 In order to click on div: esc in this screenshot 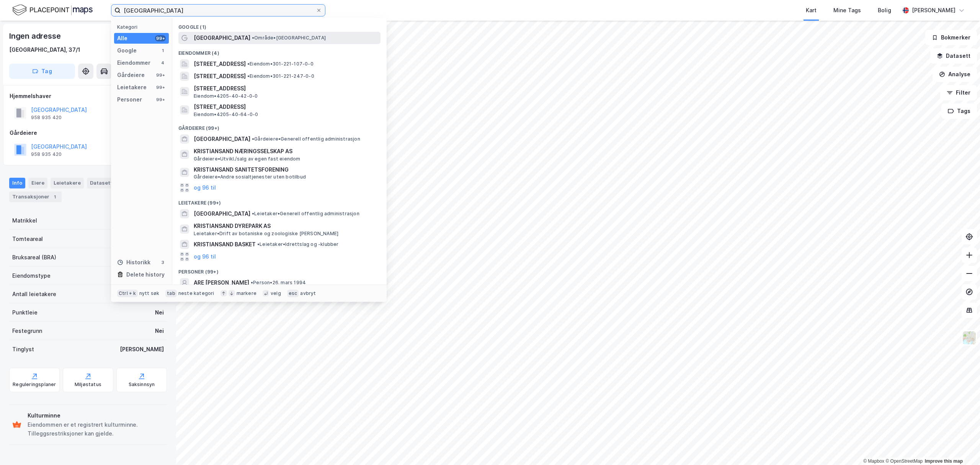, I will do `click(293, 293)`.